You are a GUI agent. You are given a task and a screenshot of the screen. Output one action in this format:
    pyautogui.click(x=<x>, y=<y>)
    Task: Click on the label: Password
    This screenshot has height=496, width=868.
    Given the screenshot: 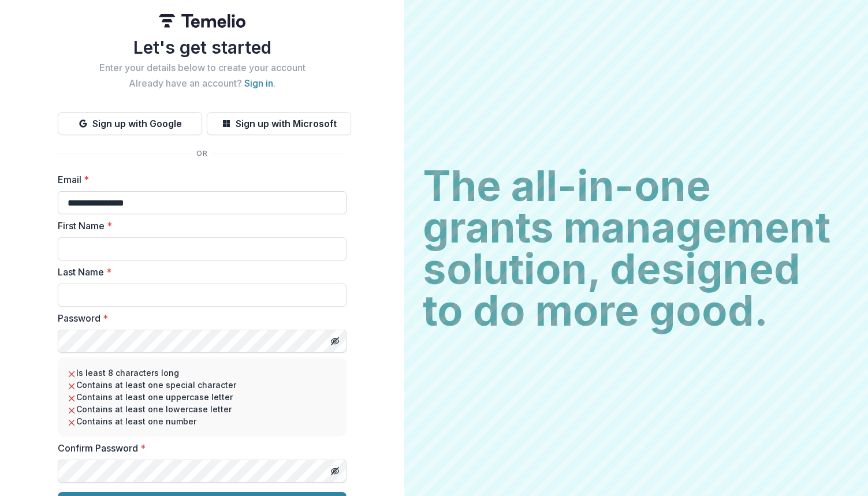 What is the action you would take?
    pyautogui.click(x=199, y=318)
    